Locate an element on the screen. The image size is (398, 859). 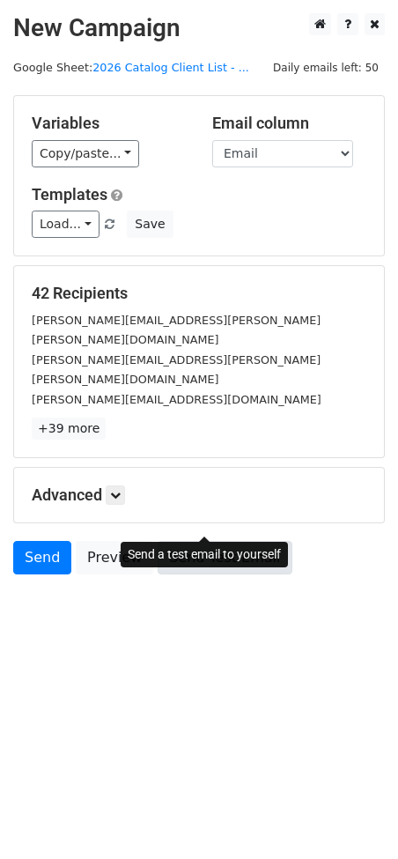
small: Google Sheet: is located at coordinates (131, 67).